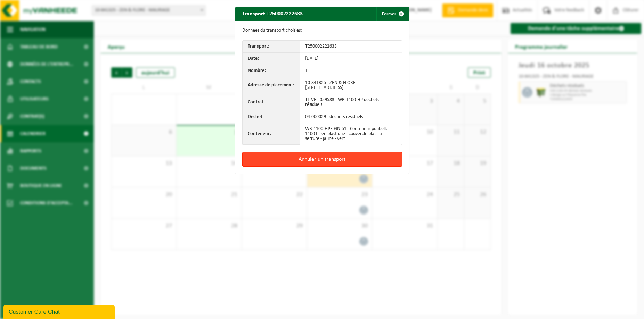 The height and width of the screenshot is (319, 644). I want to click on h2: Transport T250002222633, so click(272, 14).